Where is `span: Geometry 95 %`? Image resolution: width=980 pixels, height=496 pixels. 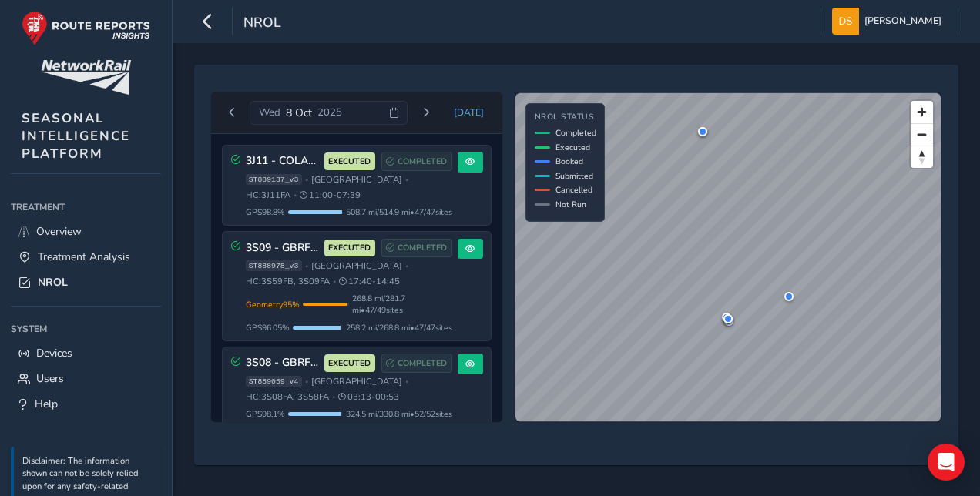
span: Geometry 95 % is located at coordinates (273, 304).